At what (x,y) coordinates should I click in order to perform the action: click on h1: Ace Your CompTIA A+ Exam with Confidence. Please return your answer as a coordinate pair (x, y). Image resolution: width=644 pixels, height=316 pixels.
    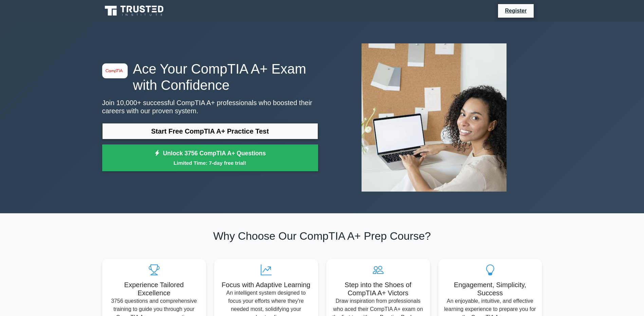
    Looking at the image, I should click on (210, 77).